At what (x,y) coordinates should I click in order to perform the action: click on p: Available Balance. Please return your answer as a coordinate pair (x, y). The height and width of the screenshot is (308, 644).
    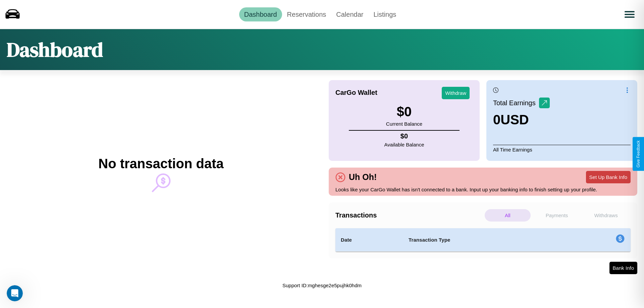
    Looking at the image, I should click on (404, 145).